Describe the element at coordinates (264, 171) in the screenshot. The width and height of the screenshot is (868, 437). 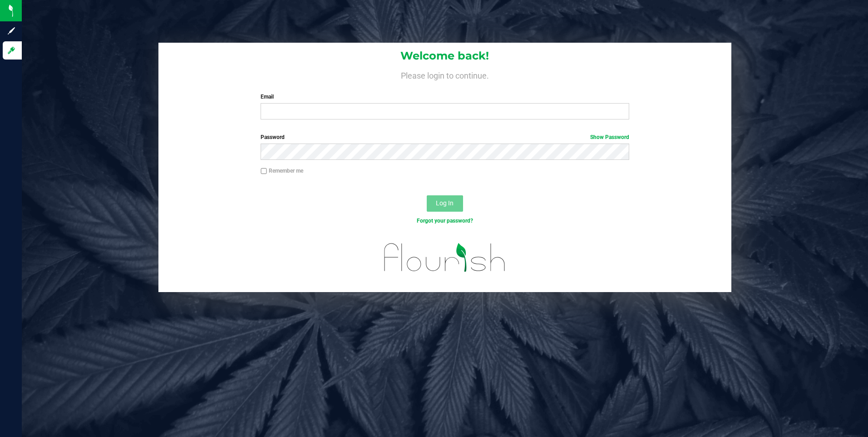
I see `input: Remember me` at that location.